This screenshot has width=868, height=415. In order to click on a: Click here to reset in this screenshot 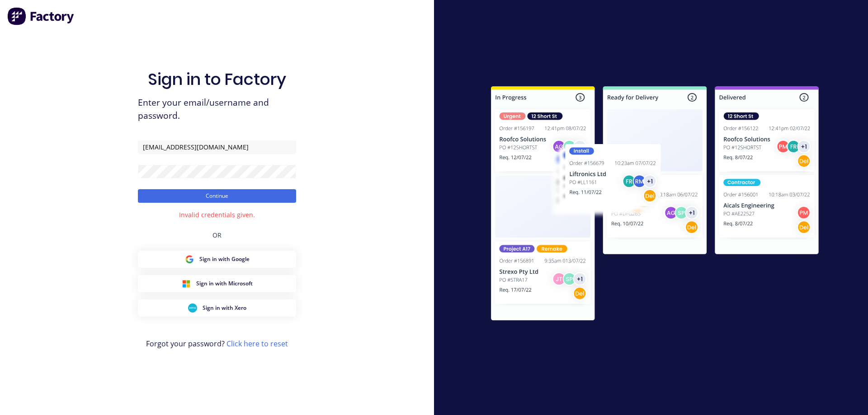, I will do `click(257, 344)`.